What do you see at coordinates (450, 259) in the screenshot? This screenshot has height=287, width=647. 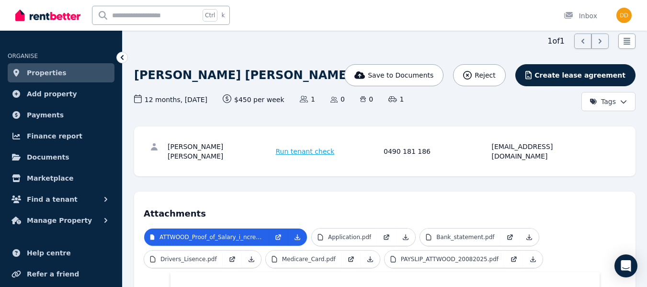 I see `p: PAYSLIP_ATTWOOD_20082025.pdf` at bounding box center [450, 259].